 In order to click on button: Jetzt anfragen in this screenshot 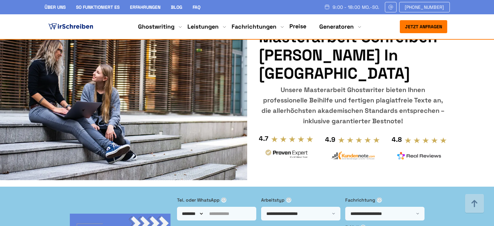, I will do `click(424, 27)`.